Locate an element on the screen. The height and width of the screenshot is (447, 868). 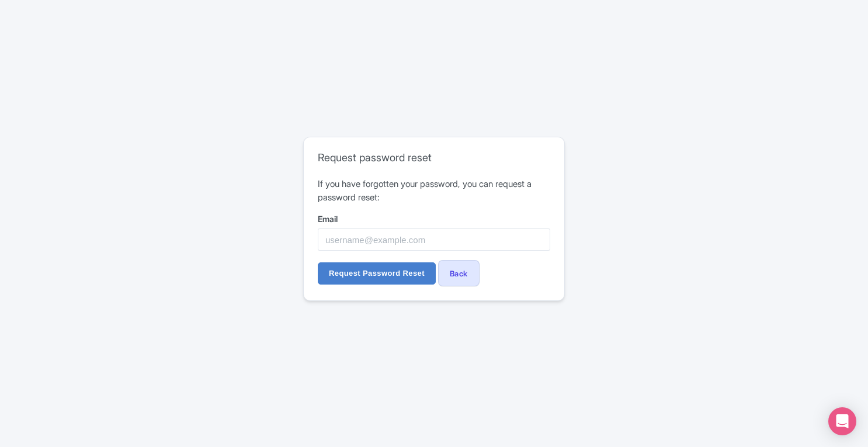
a: Back is located at coordinates (458, 273).